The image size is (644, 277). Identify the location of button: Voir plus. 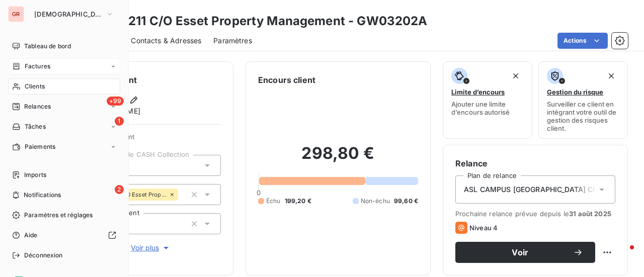
(151, 248).